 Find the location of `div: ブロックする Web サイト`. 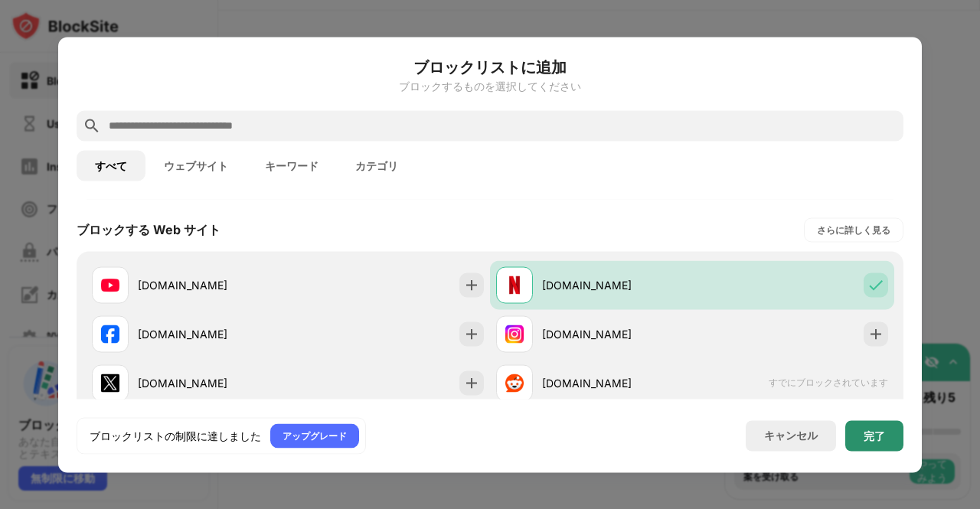

div: ブロックする Web サイト is located at coordinates (149, 229).